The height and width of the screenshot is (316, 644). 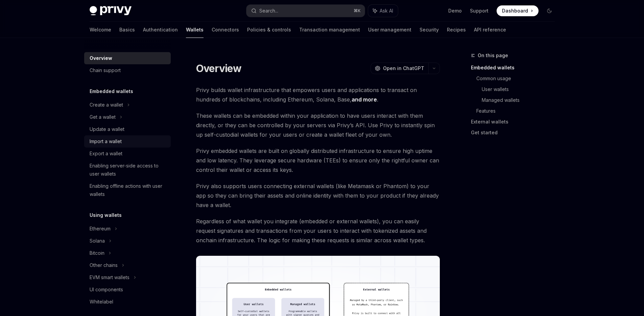 I want to click on span: Privy builds wallet infrastructure that empowers users and applications to transact on hundreds o..., so click(x=318, y=95).